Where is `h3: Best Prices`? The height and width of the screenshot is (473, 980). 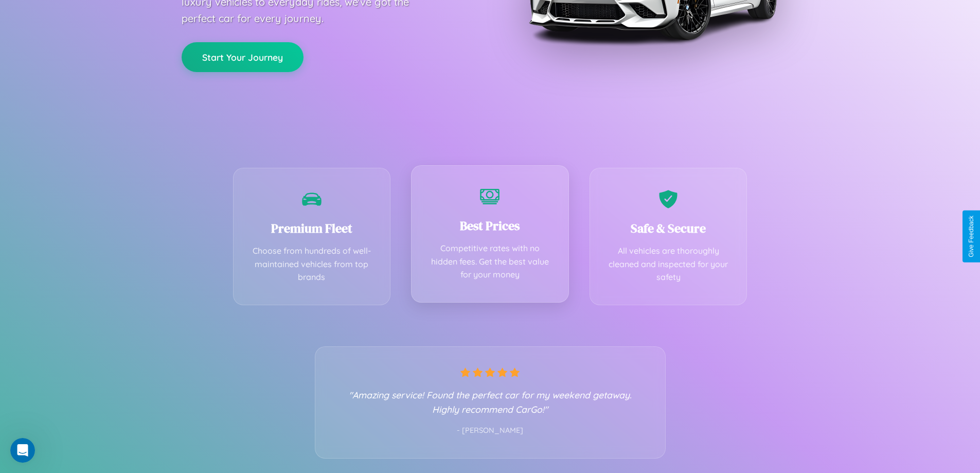 h3: Best Prices is located at coordinates (490, 226).